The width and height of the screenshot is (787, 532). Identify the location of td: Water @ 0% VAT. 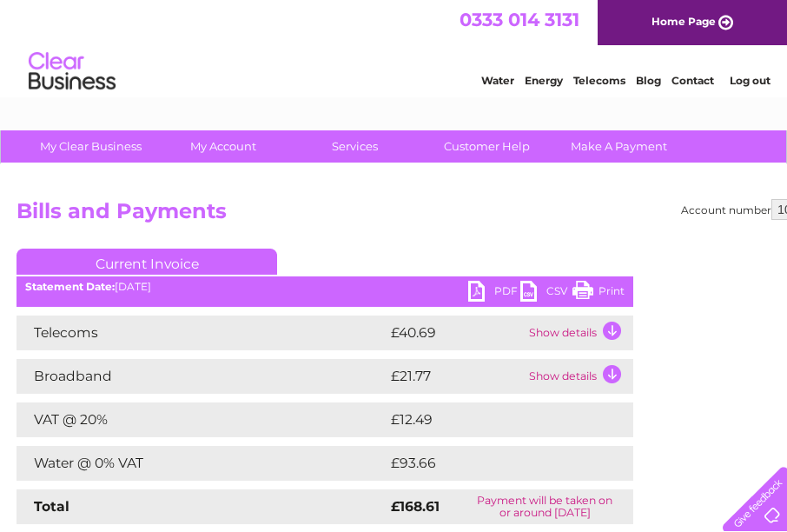
(202, 463).